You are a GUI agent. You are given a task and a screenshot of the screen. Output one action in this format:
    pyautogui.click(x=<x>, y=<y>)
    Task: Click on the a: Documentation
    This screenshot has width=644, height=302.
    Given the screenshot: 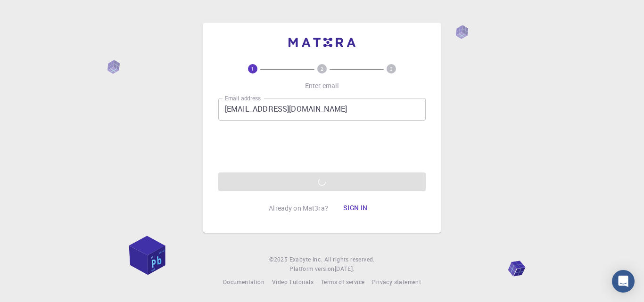 What is the action you would take?
    pyautogui.click(x=244, y=282)
    